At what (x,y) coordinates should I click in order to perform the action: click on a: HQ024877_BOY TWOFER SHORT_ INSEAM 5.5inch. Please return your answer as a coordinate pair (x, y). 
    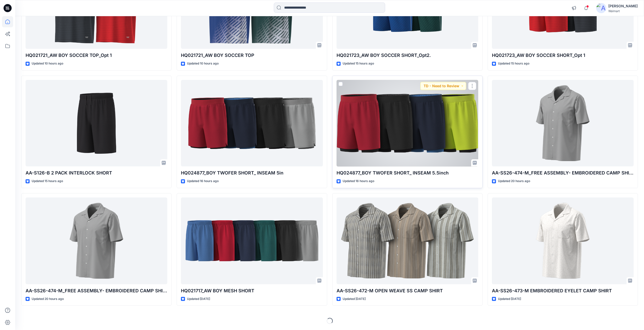
    Looking at the image, I should click on (408, 123).